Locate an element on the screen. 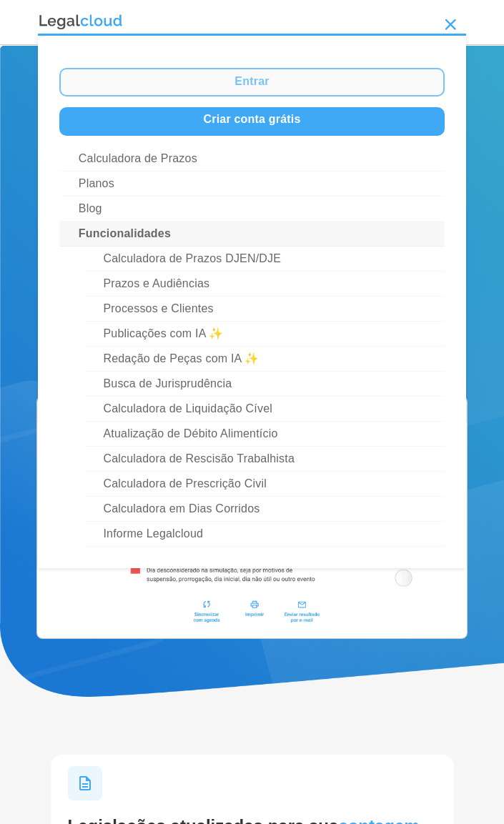  a: Calculadora de Rescisão Trabalhista is located at coordinates (265, 459).